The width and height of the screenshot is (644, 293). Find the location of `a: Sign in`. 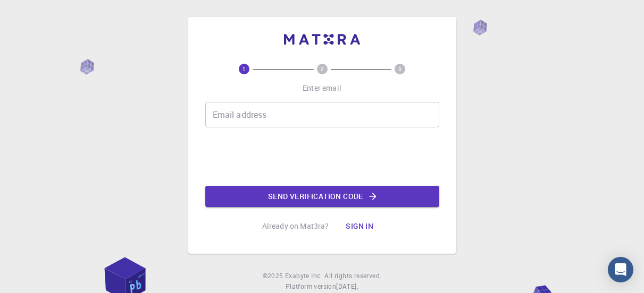

a: Sign in is located at coordinates (359, 226).